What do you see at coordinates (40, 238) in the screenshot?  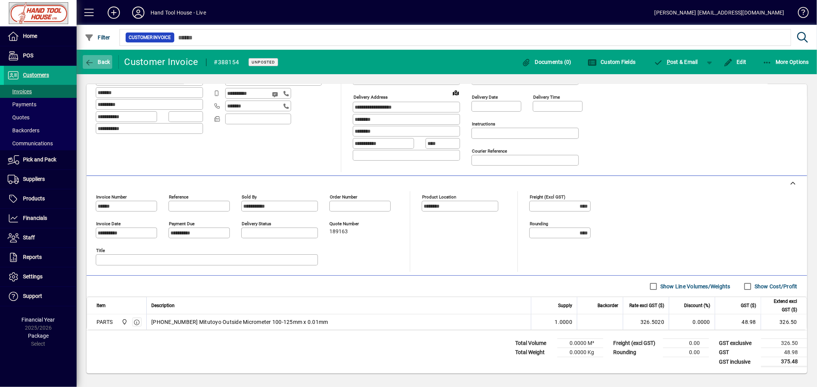 I see `a: Staff` at bounding box center [40, 238].